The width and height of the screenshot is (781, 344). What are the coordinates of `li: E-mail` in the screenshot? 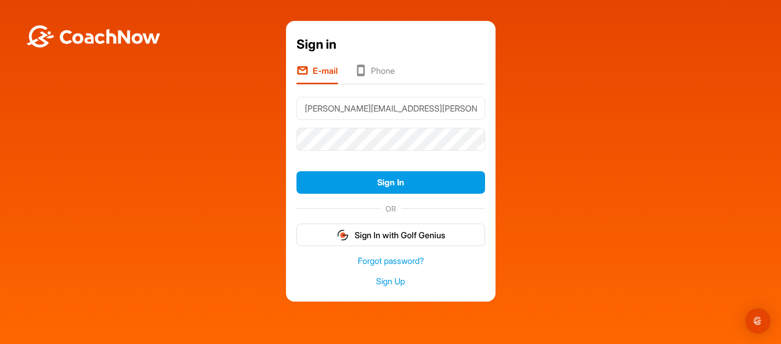 It's located at (317, 74).